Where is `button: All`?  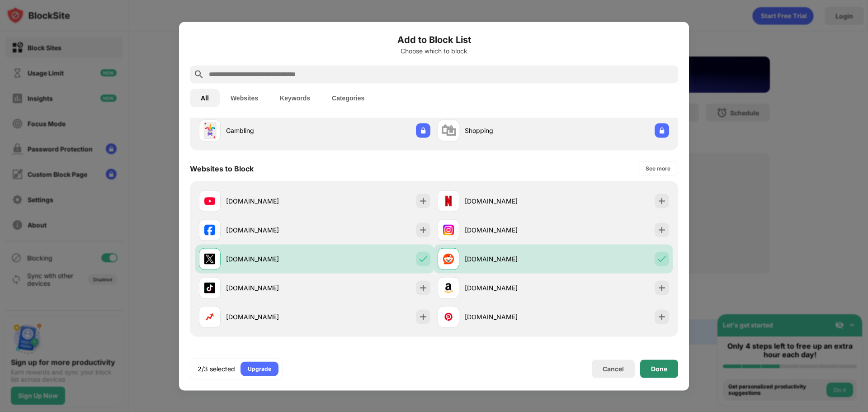
button: All is located at coordinates (205, 98).